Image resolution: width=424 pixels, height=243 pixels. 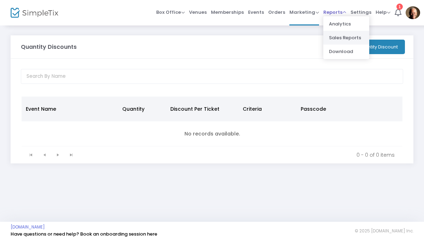 What do you see at coordinates (198, 12) in the screenshot?
I see `span: Venues` at bounding box center [198, 12].